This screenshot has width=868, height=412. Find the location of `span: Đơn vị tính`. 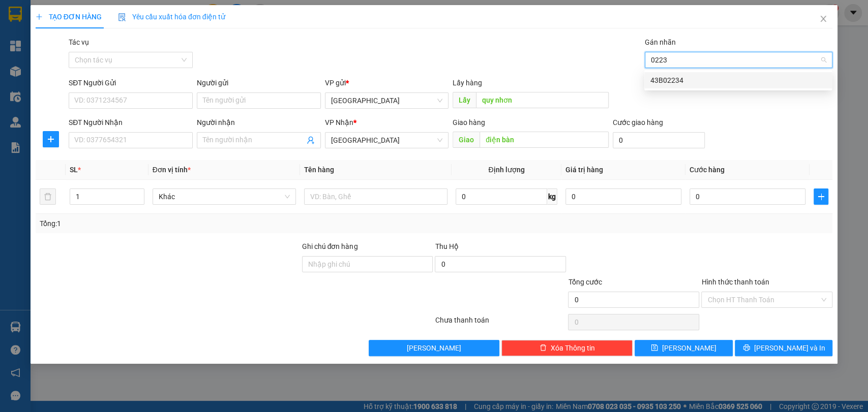

span: Đơn vị tính is located at coordinates (171, 170).